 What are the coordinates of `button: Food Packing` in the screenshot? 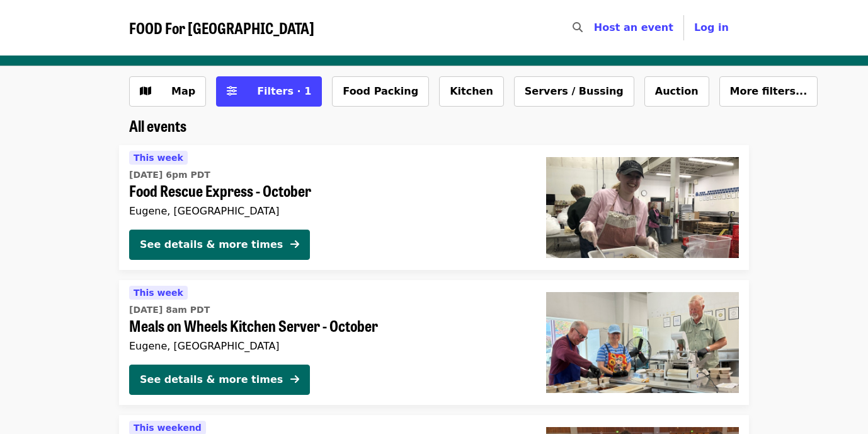 It's located at (380, 91).